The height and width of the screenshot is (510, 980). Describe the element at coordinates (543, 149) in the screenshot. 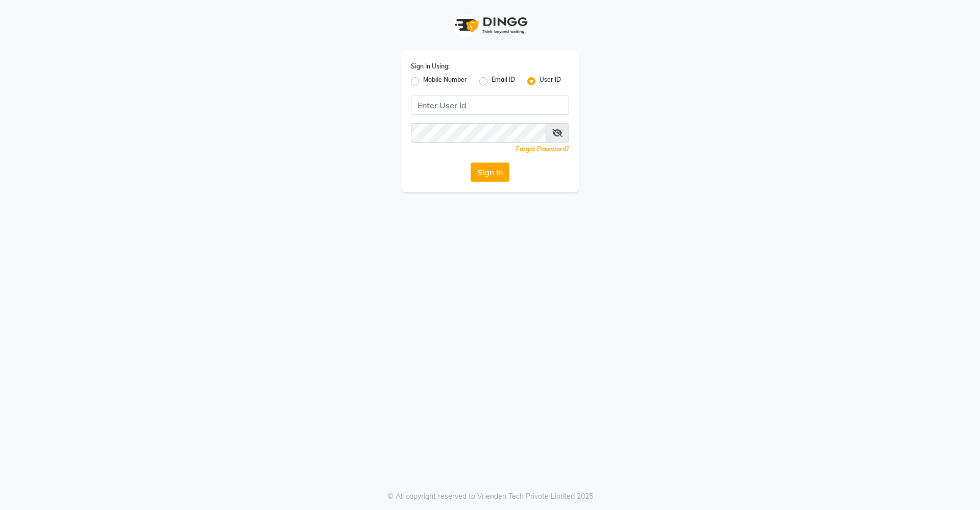

I see `a: Forgot Password?` at that location.